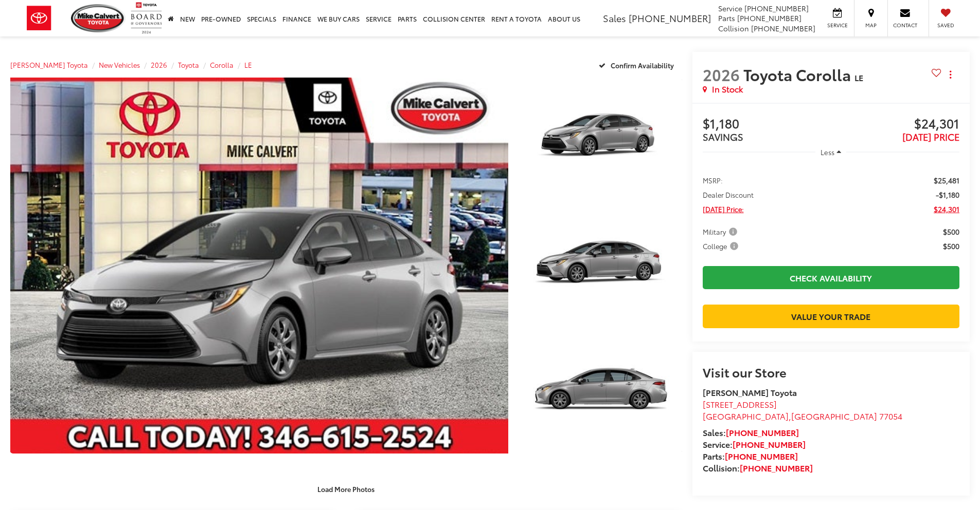 The image size is (980, 510). I want to click on span: Toyota Corolla, so click(799, 74).